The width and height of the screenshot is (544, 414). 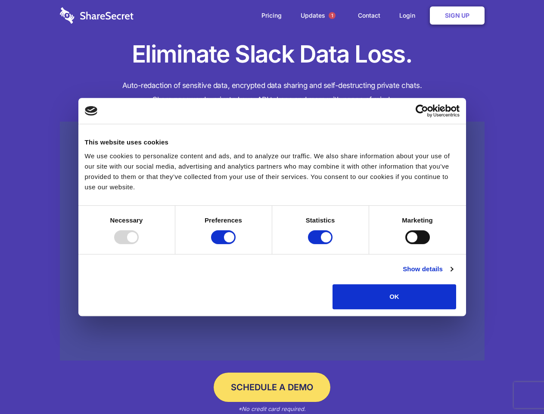 I want to click on a: Contact, so click(x=369, y=16).